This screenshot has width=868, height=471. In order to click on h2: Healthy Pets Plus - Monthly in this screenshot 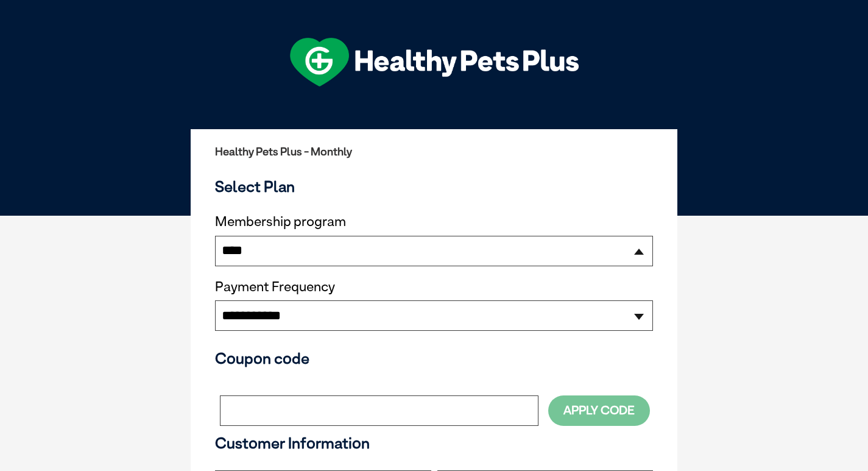, I will do `click(434, 152)`.